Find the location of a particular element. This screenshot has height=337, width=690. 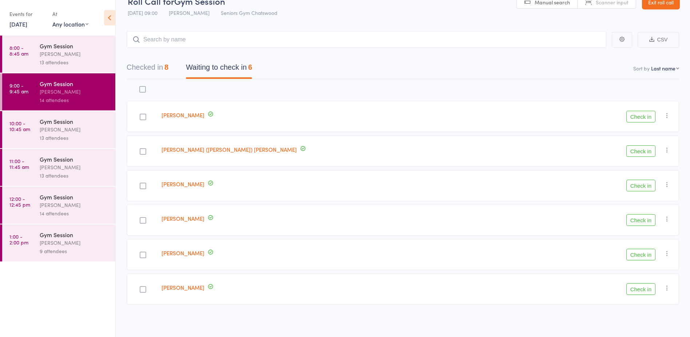

div: At is located at coordinates (70, 14).